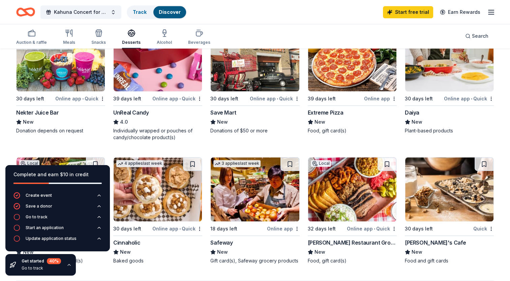  I want to click on img: Image for Cinnaholic, so click(158, 189).